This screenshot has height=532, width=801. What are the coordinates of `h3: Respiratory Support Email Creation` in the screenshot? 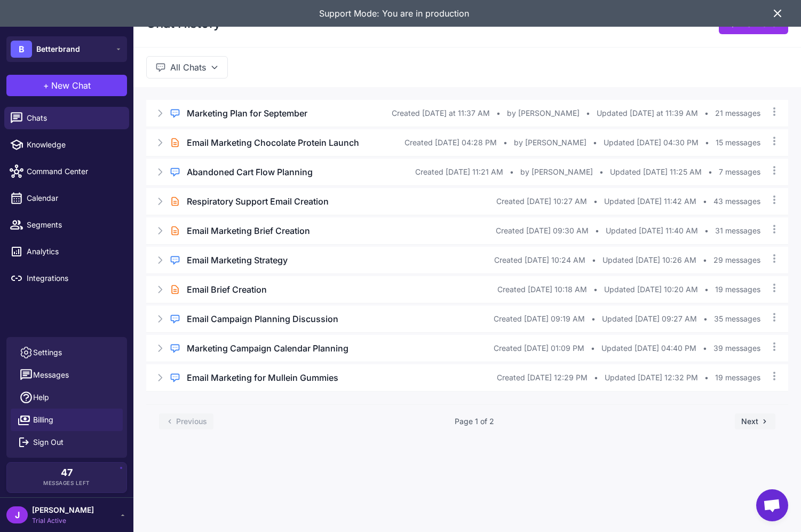 It's located at (258, 201).